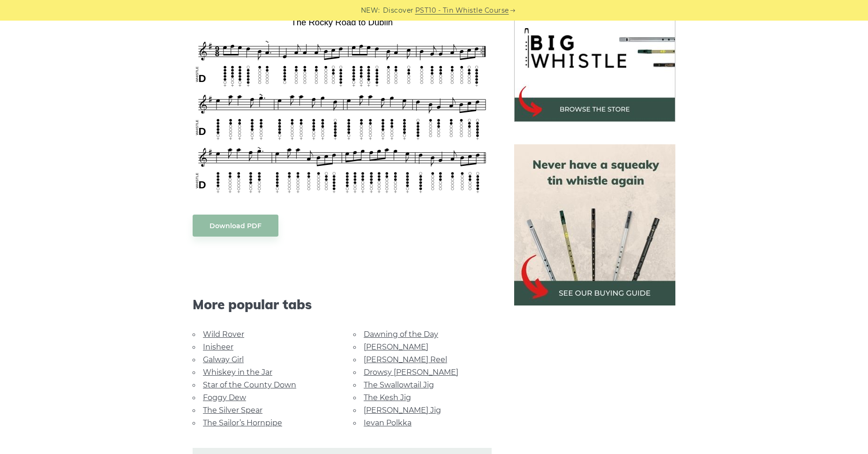 The height and width of the screenshot is (454, 868). What do you see at coordinates (250, 384) in the screenshot?
I see `a: Star of the County Down` at bounding box center [250, 384].